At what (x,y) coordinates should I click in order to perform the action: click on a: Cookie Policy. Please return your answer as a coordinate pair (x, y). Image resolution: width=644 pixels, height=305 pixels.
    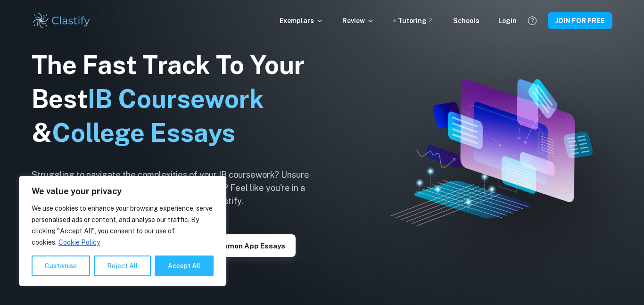
    Looking at the image, I should click on (79, 242).